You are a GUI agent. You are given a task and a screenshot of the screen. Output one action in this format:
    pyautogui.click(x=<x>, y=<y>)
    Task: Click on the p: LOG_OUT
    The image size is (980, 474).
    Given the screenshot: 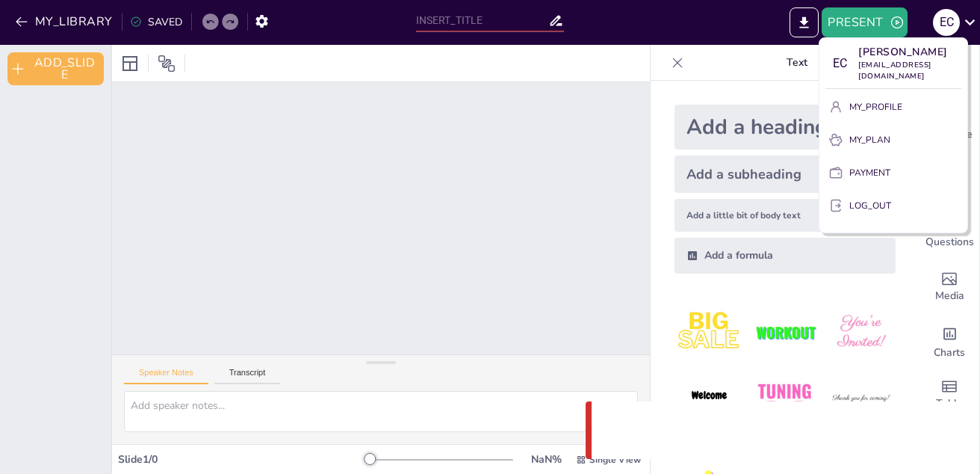 What is the action you would take?
    pyautogui.click(x=870, y=206)
    